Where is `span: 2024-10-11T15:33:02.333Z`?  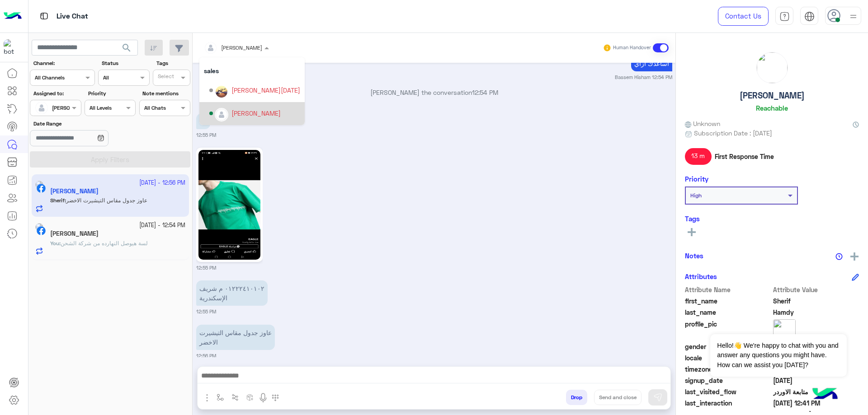
span: 2024-10-11T15:33:02.333Z is located at coordinates (816, 380).